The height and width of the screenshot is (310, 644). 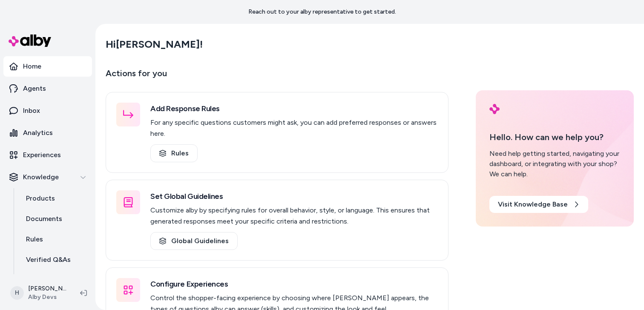 I want to click on a: Inbox, so click(x=48, y=111).